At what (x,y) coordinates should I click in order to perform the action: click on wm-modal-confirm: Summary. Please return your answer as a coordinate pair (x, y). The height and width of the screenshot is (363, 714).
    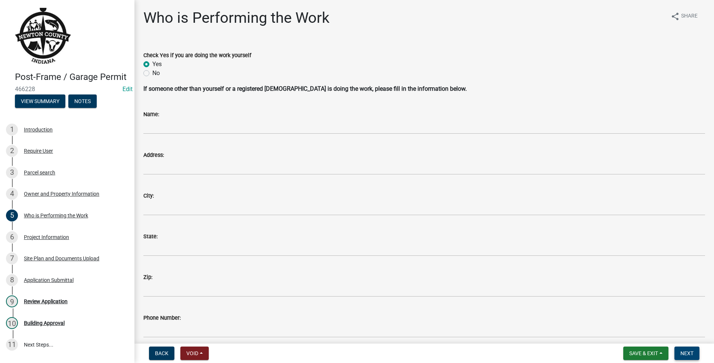
    Looking at the image, I should click on (40, 102).